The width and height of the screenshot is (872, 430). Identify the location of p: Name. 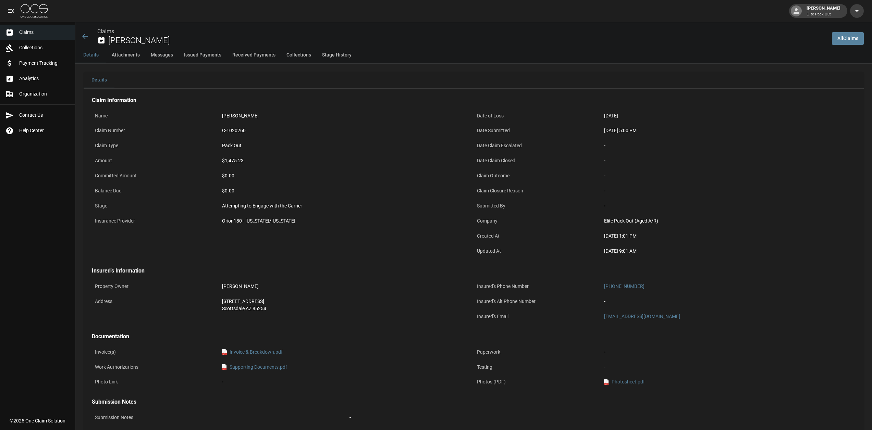
(155, 116).